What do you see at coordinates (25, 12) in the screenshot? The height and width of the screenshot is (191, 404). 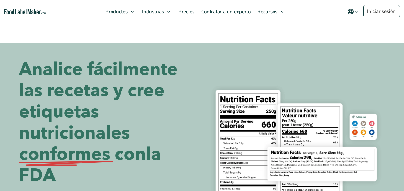 I see `a: Food Label Maker homepage` at bounding box center [25, 12].